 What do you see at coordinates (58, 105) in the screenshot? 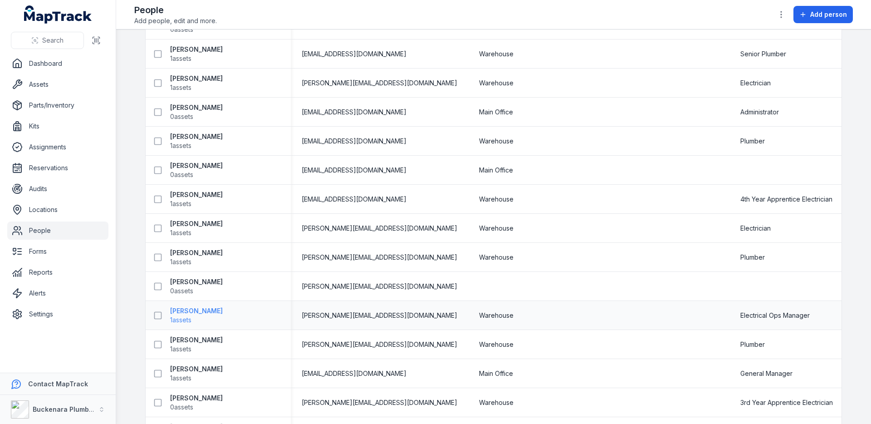
I see `a: Parts/Inventory` at bounding box center [58, 105].